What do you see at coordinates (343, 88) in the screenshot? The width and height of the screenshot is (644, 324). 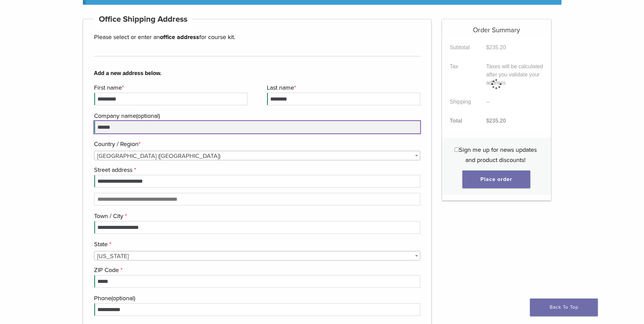 I see `label: Last name` at bounding box center [343, 88].